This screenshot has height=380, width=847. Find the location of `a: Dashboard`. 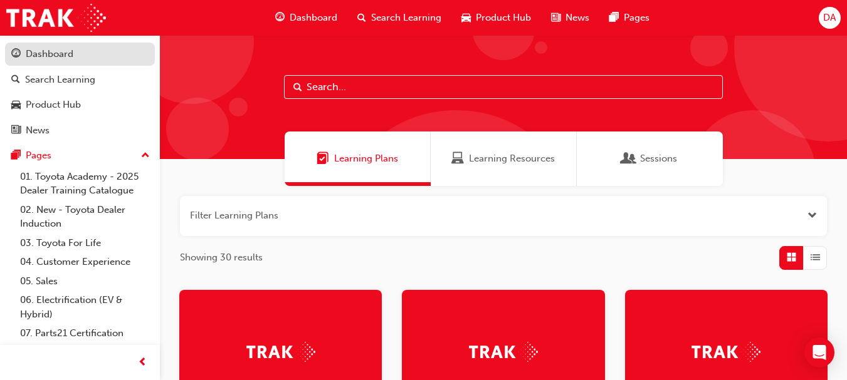

a: Dashboard is located at coordinates (80, 54).